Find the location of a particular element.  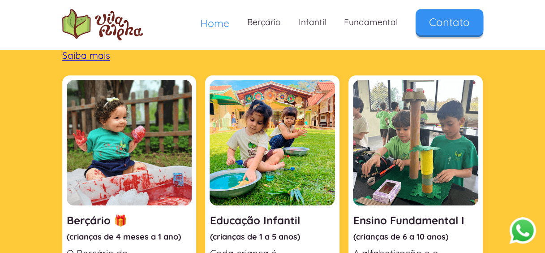

h3: Berçário 🎁 is located at coordinates (129, 220).